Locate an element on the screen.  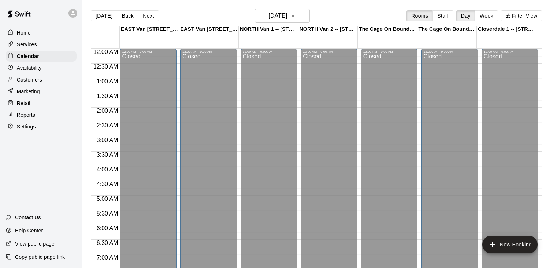
div: Availability is located at coordinates (41, 68).